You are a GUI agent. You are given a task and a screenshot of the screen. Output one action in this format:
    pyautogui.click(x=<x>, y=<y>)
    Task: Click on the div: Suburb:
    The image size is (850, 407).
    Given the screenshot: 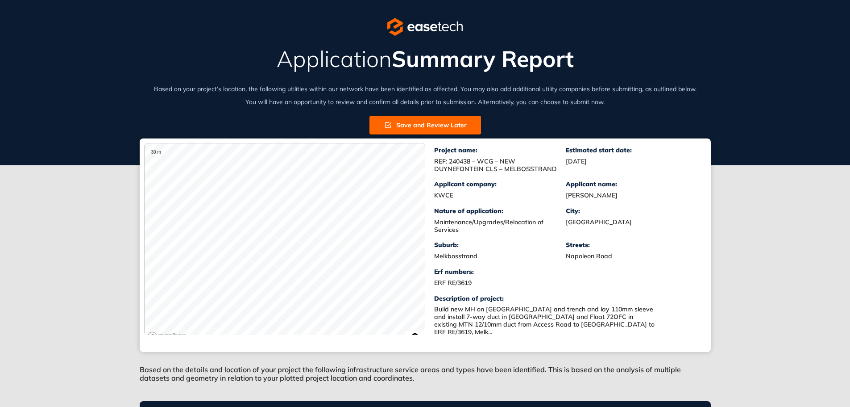 What is the action you would take?
    pyautogui.click(x=500, y=245)
    